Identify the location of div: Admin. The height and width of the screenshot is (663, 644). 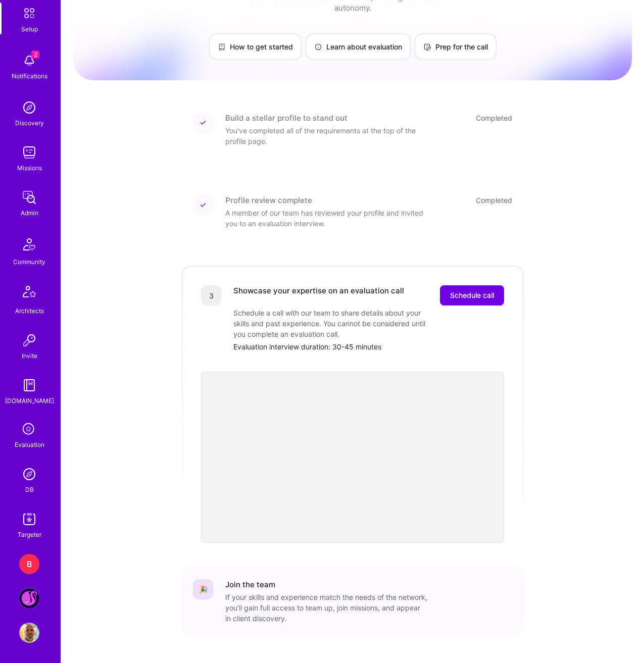
(29, 213).